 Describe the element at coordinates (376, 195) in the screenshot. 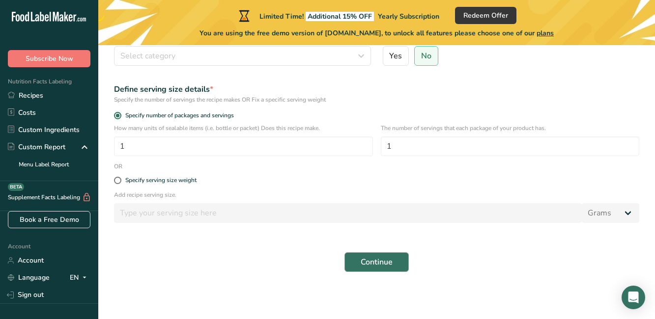

I see `p: Add recipe serving size.` at that location.